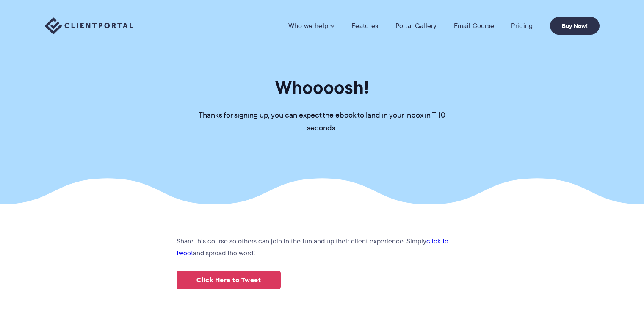 The height and width of the screenshot is (309, 644). I want to click on a: Who we help, so click(311, 26).